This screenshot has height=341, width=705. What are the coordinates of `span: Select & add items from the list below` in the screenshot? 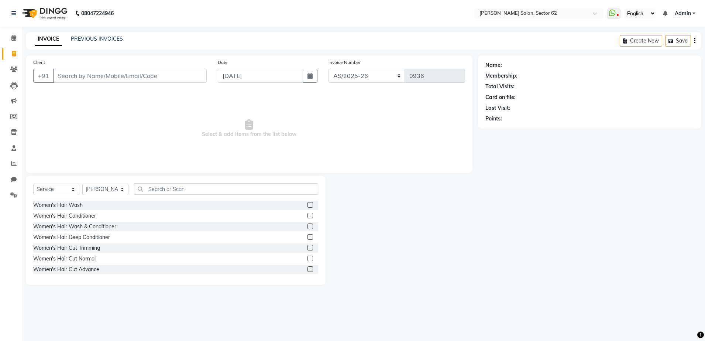 It's located at (249, 129).